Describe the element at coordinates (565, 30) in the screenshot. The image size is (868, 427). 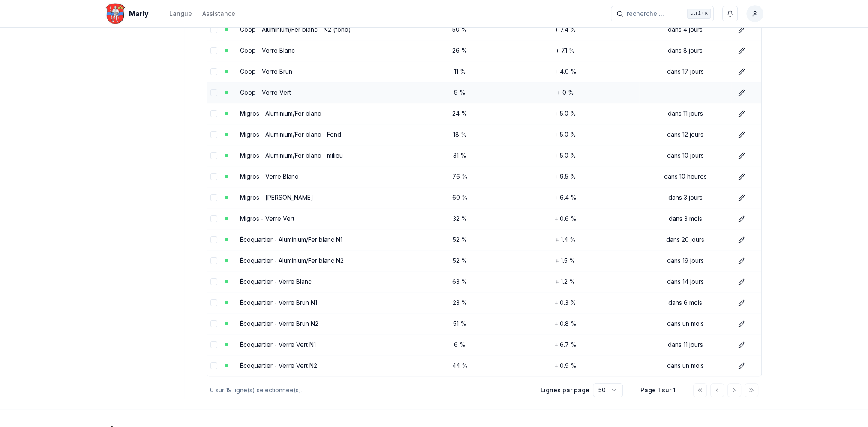
I see `div: + 7.4 %` at that location.